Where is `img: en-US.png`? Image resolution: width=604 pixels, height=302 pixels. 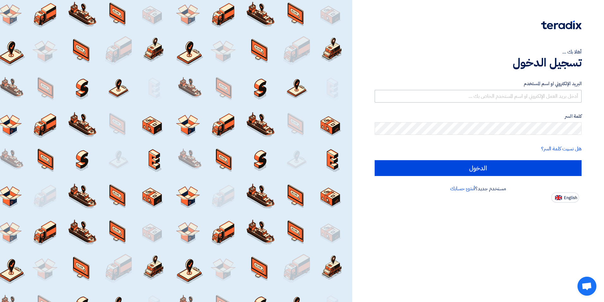
img: en-US.png is located at coordinates (559, 197).